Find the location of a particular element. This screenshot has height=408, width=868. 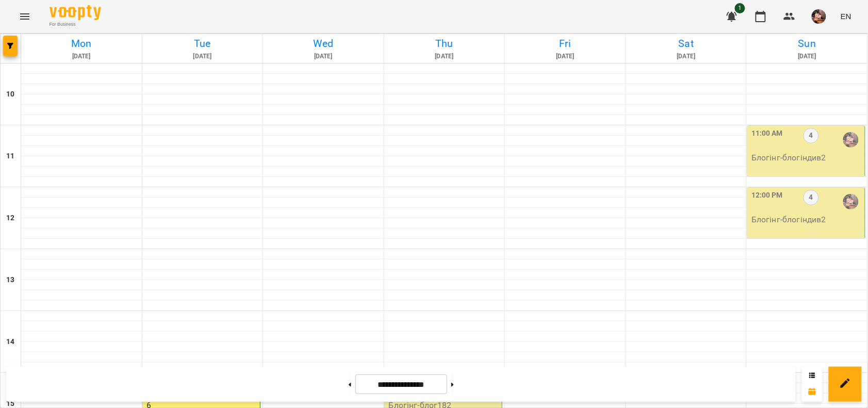

img: Voopty Logo is located at coordinates (75, 12).